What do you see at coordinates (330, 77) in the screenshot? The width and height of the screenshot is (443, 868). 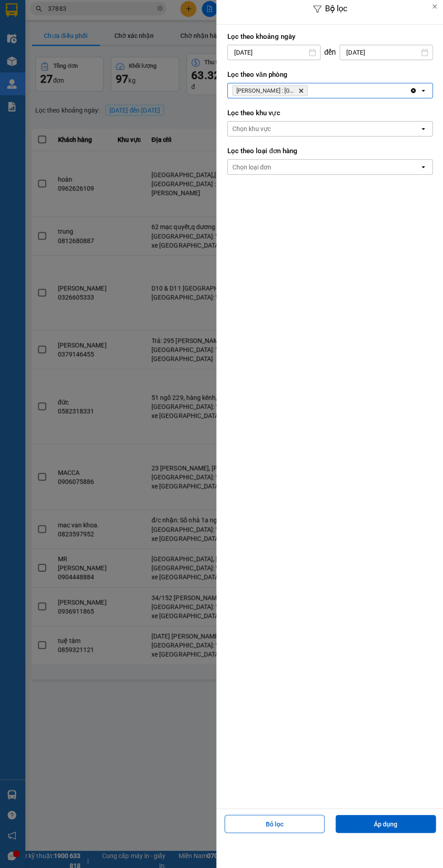 I see `label: Lọc theo văn phòng` at bounding box center [330, 77].